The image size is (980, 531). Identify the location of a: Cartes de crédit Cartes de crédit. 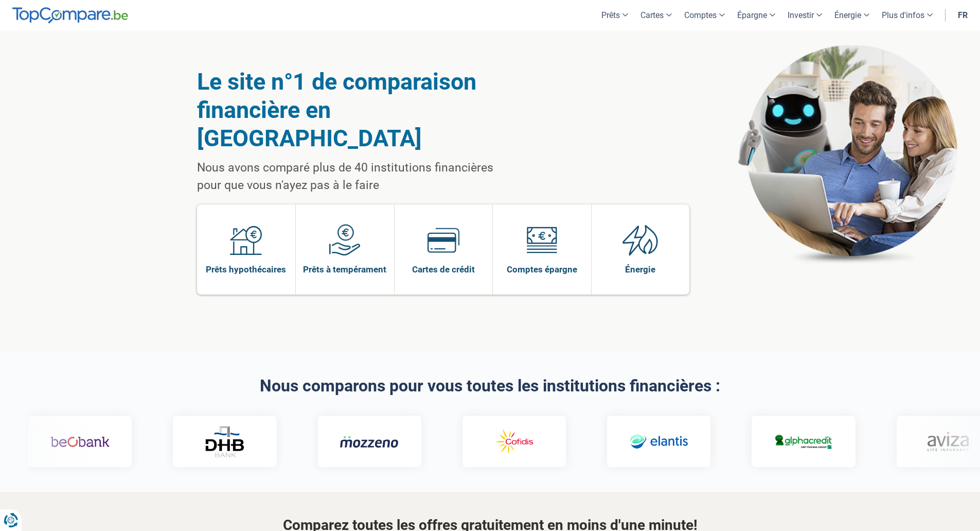
(443, 249).